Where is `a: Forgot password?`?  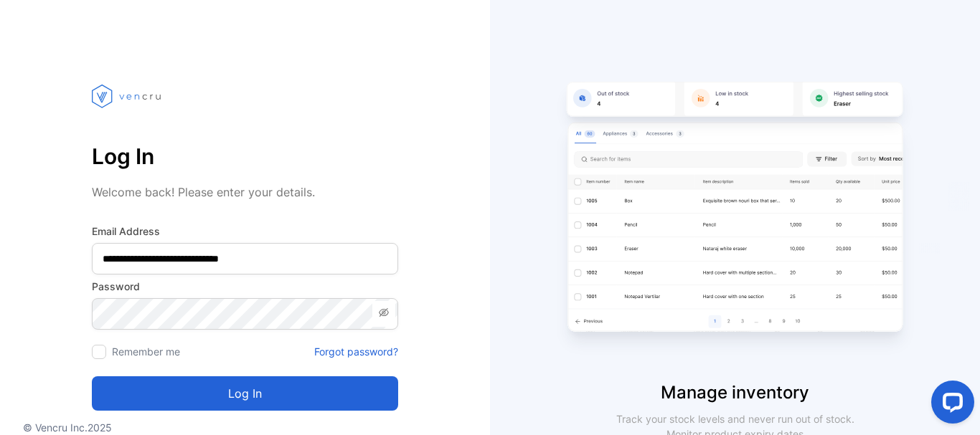
a: Forgot password? is located at coordinates (356, 351).